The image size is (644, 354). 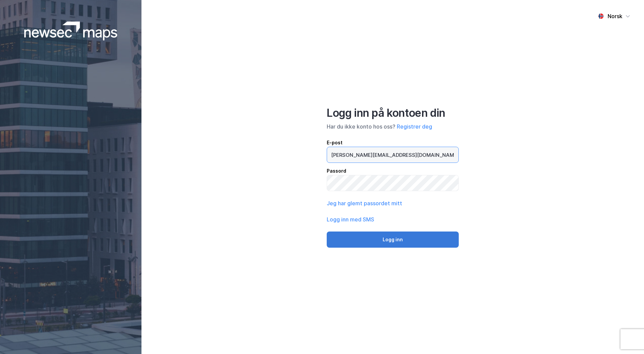 What do you see at coordinates (414, 127) in the screenshot?
I see `button: Registrer deg` at bounding box center [414, 127].